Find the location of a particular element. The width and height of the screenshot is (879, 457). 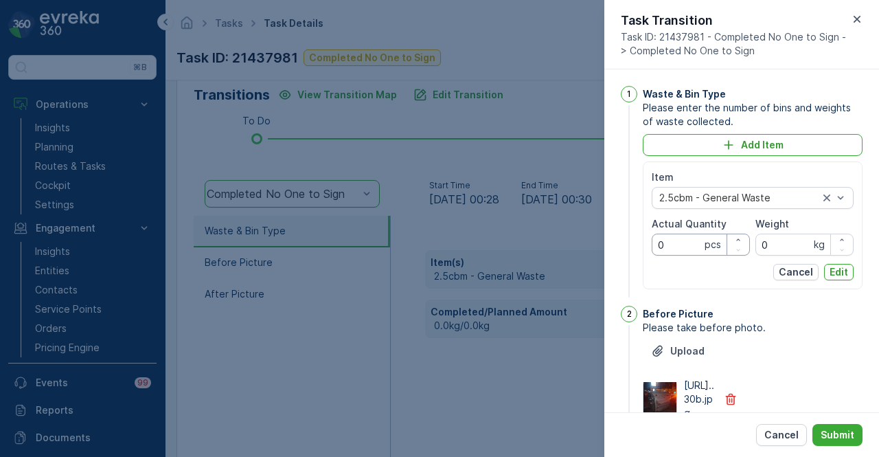

p: Add Item is located at coordinates (762, 145).